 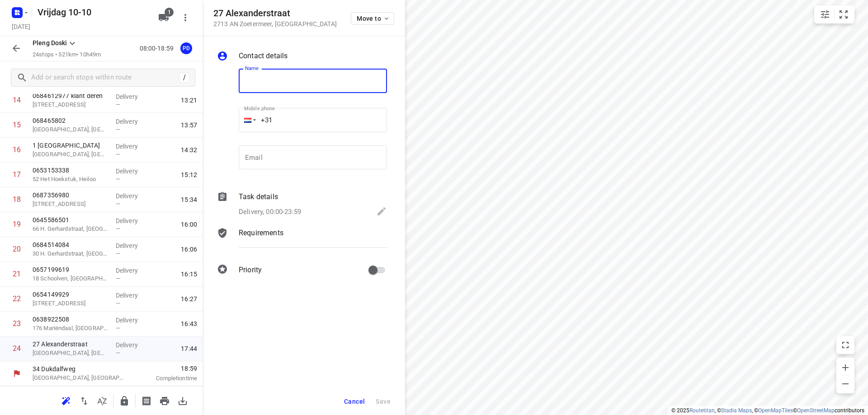 I want to click on div: Task detailsDelivery, 00:00-23:59, so click(x=302, y=205).